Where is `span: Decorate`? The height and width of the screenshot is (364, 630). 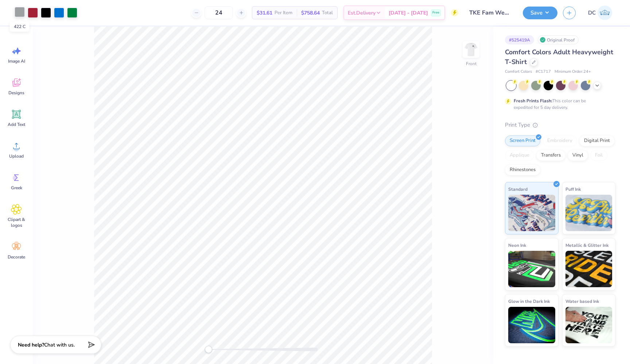 span: Decorate is located at coordinates (17, 257).